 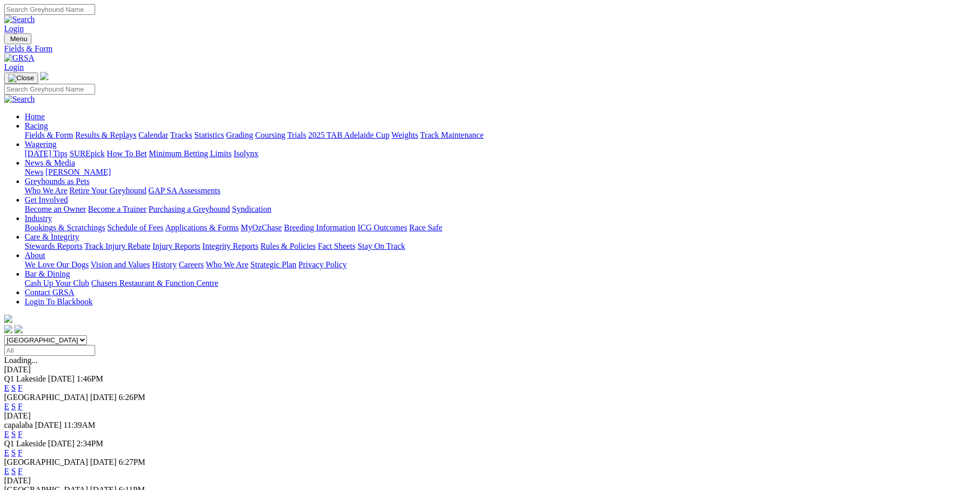 What do you see at coordinates (18, 39) in the screenshot?
I see `span: Menu` at bounding box center [18, 39].